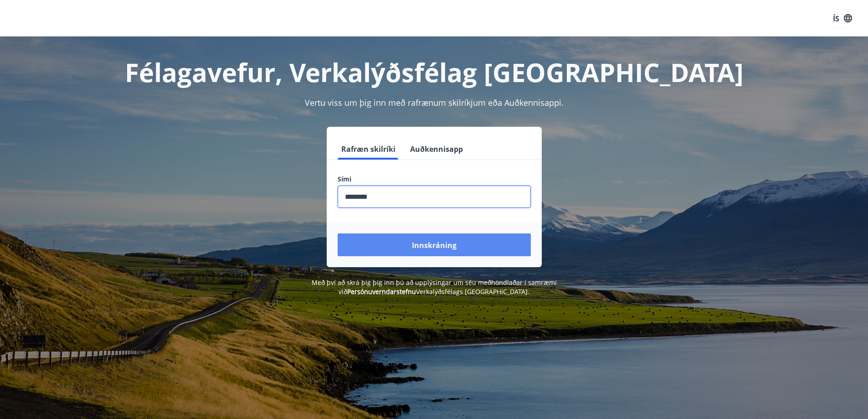 Image resolution: width=868 pixels, height=419 pixels. Describe the element at coordinates (381, 291) in the screenshot. I see `font: Persónuverndarstefnu` at that location.